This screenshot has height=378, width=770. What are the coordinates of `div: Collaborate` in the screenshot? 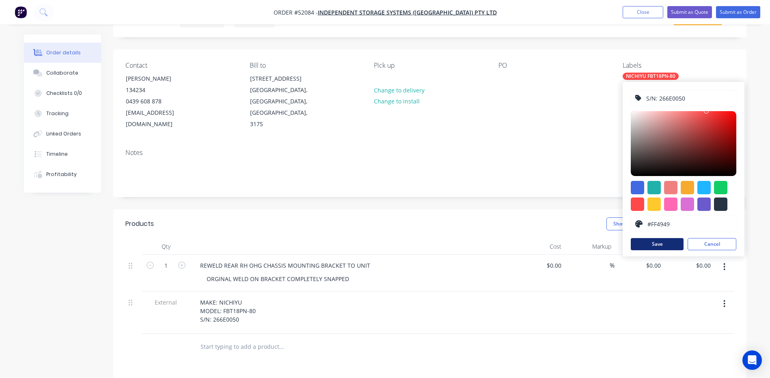 It's located at (62, 73).